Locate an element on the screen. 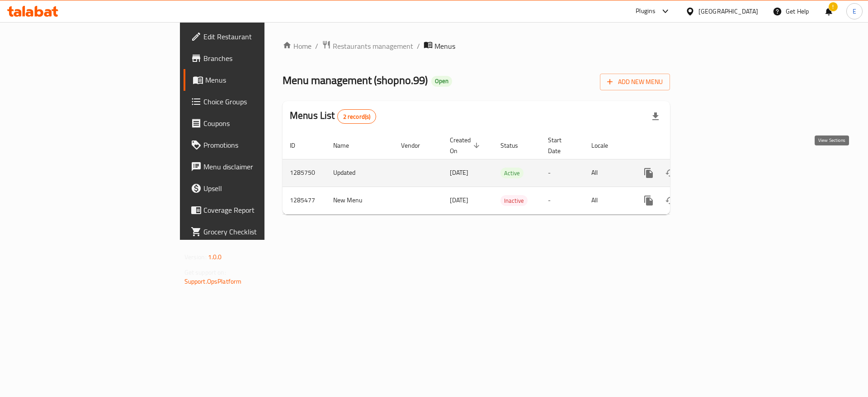 The height and width of the screenshot is (397, 868). span: 1.0.0 is located at coordinates (214, 257).